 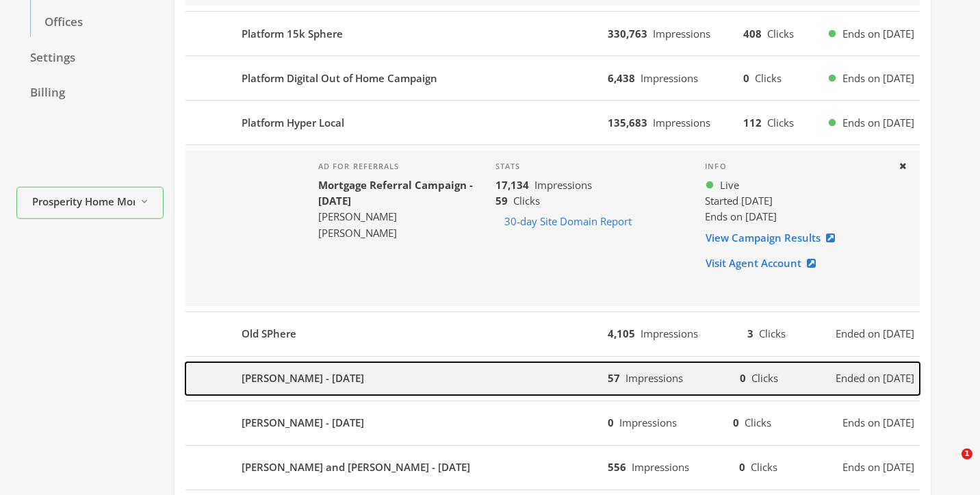 I want to click on b: Platform Hyper Local, so click(x=293, y=123).